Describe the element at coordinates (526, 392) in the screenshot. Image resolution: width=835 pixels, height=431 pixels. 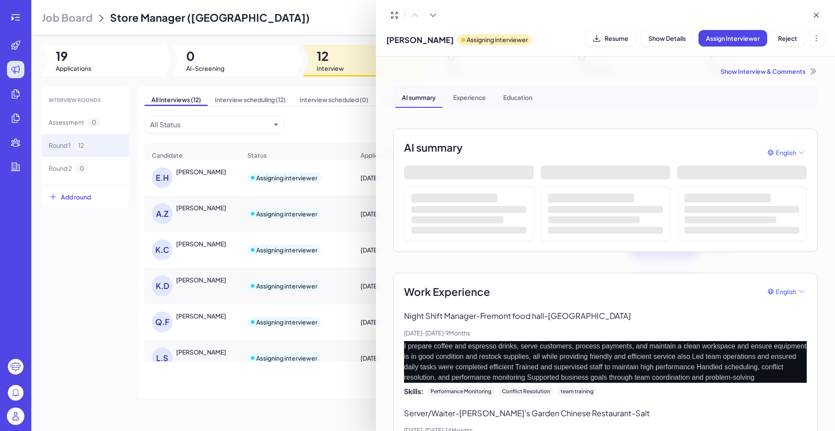
I see `div: Conflict Resolution` at that location.